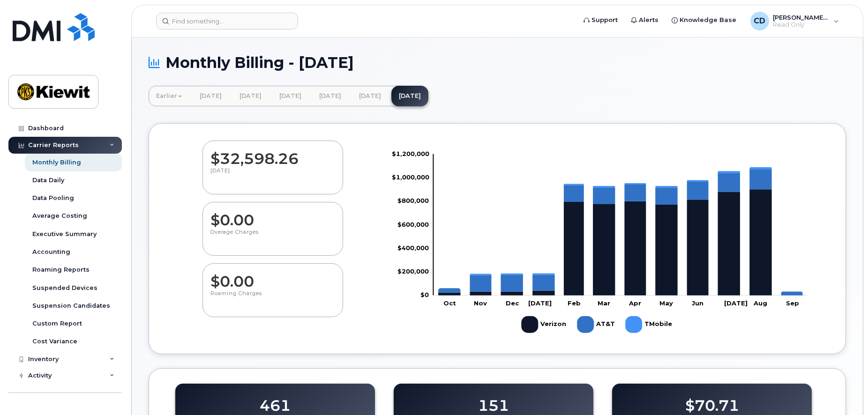  Describe the element at coordinates (712, 401) in the screenshot. I see `dd: $70.71` at that location.